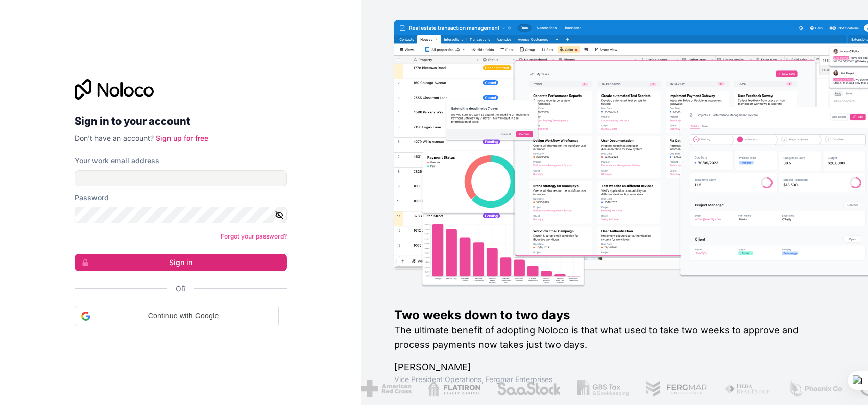 The height and width of the screenshot is (405, 868). Describe the element at coordinates (184, 315) in the screenshot. I see `span: Continue with Google` at that location.